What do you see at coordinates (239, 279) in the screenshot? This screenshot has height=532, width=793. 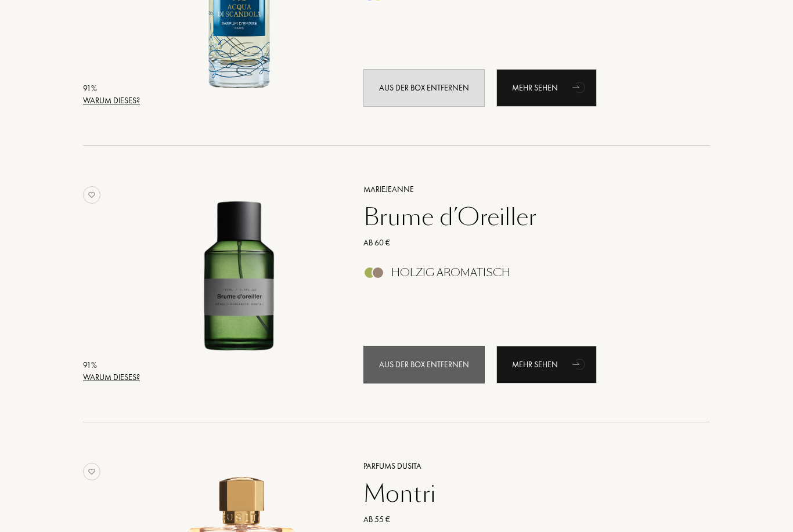 I see `img: Brume d’Oreiller MarieJeanne` at bounding box center [239, 279].